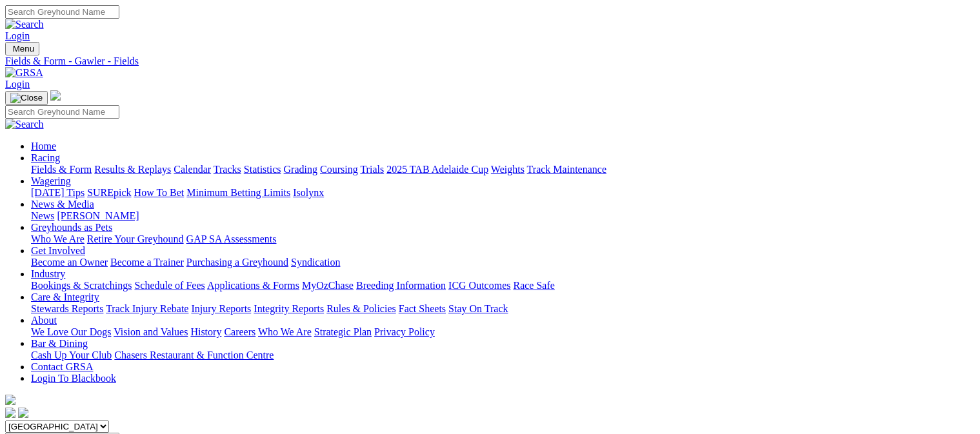 This screenshot has height=434, width=980. What do you see at coordinates (502, 170) in the screenshot?
I see `div: Racing` at bounding box center [502, 170].